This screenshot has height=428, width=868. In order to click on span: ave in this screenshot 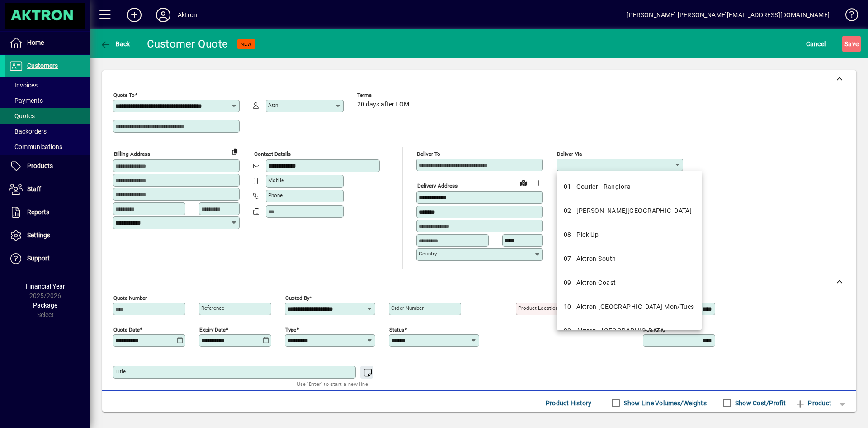, I will do `click(851, 44)`.